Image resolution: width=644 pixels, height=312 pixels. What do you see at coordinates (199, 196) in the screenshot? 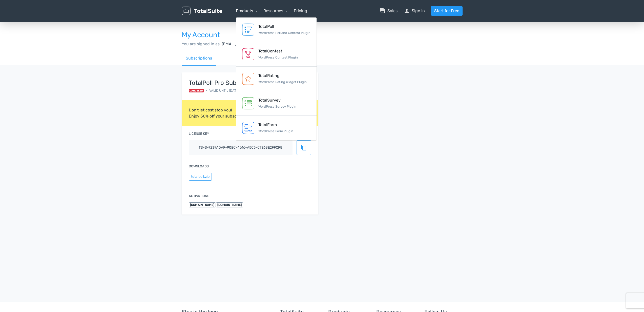
I see `label: Activations` at bounding box center [199, 196].